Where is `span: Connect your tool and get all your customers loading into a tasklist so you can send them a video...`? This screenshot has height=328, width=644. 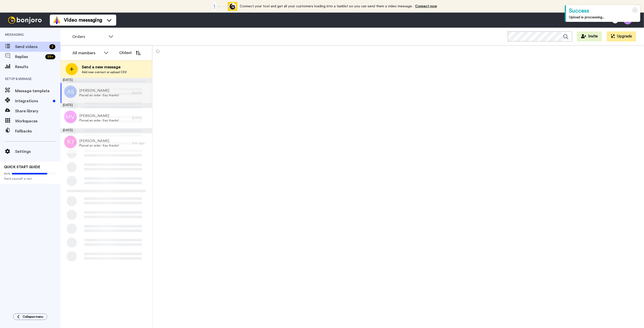 span: Connect your tool and get all your customers loading into a tasklist so you can send them a video... is located at coordinates (326, 6).